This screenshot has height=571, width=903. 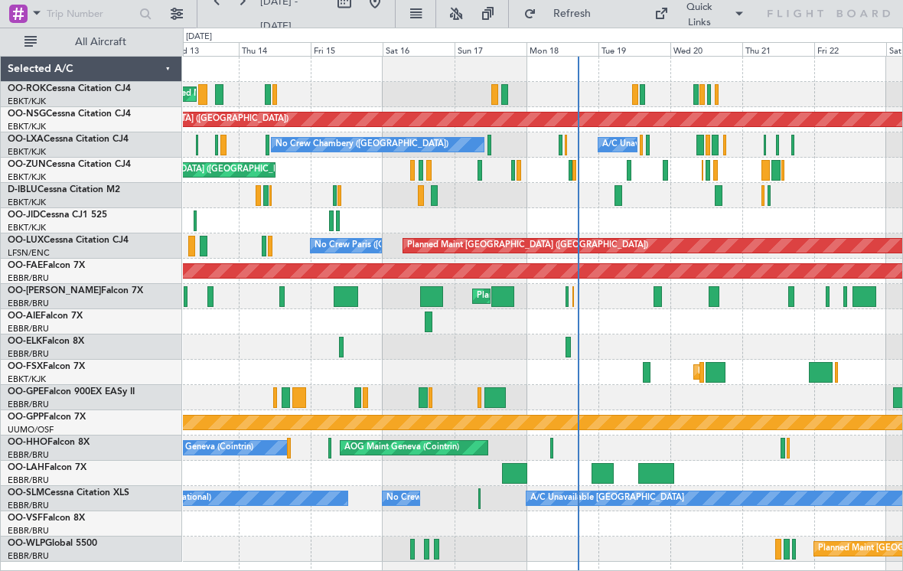 I want to click on a: OO-LUXCessna Citation CJ4, so click(x=68, y=240).